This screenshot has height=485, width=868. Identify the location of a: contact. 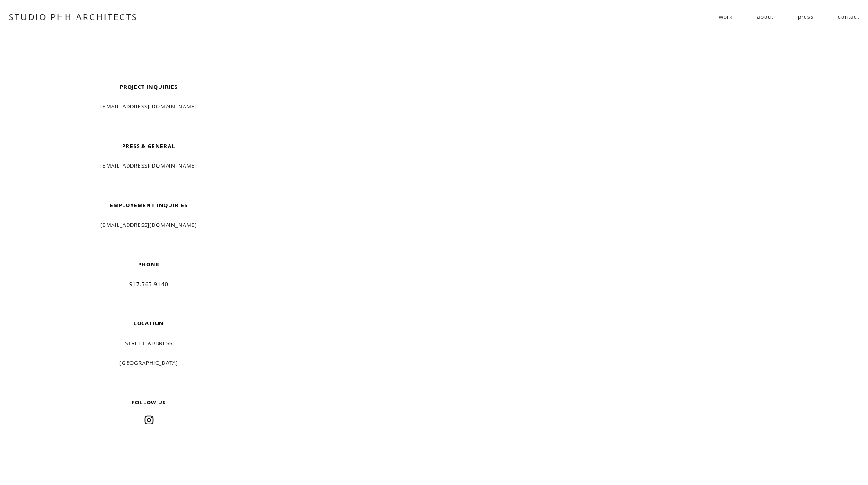
(848, 17).